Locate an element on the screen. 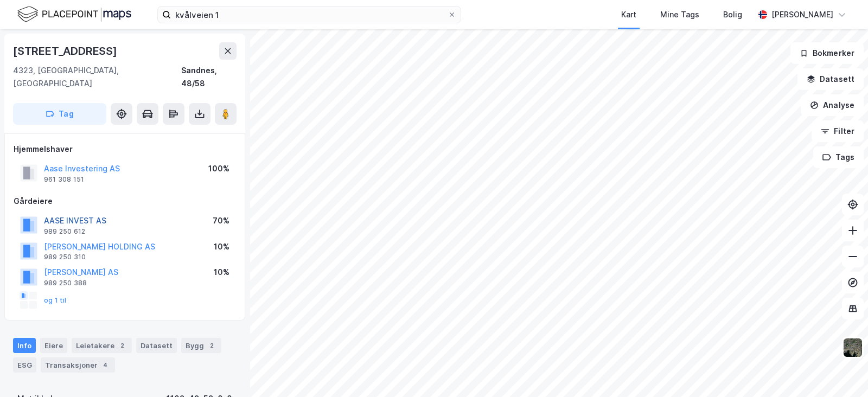  div: Sandnes, 48/58 is located at coordinates (209, 77).